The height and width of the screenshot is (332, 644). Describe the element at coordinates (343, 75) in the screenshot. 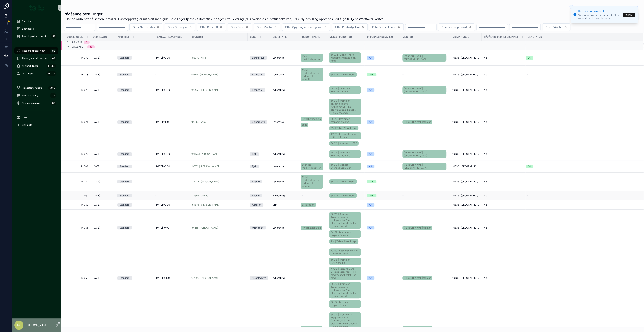

I see `span: 60905 | Dignio - Mobili` at that location.